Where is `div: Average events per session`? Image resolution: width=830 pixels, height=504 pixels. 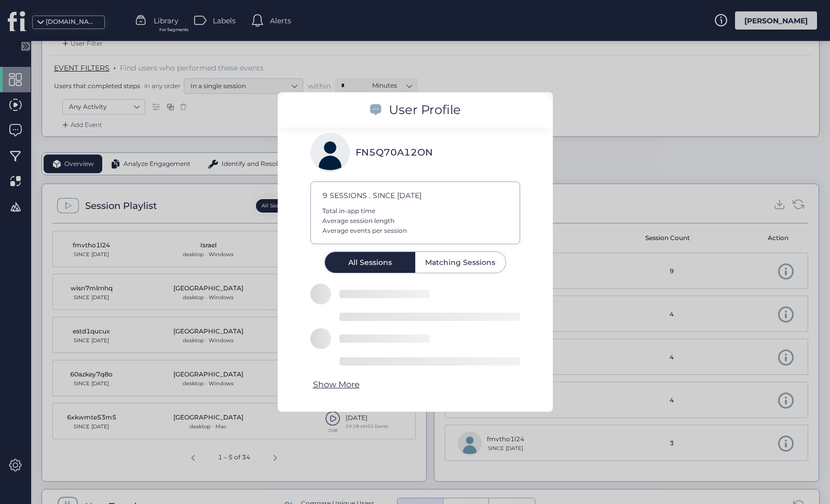
div: Average events per session is located at coordinates (364, 231).